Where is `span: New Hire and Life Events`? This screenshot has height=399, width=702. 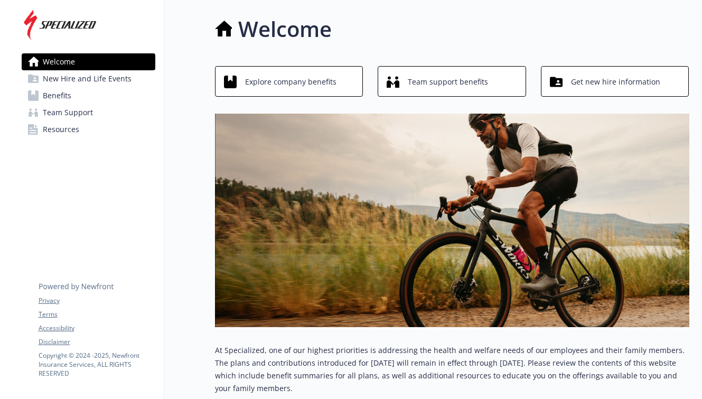 span: New Hire and Life Events is located at coordinates (87, 79).